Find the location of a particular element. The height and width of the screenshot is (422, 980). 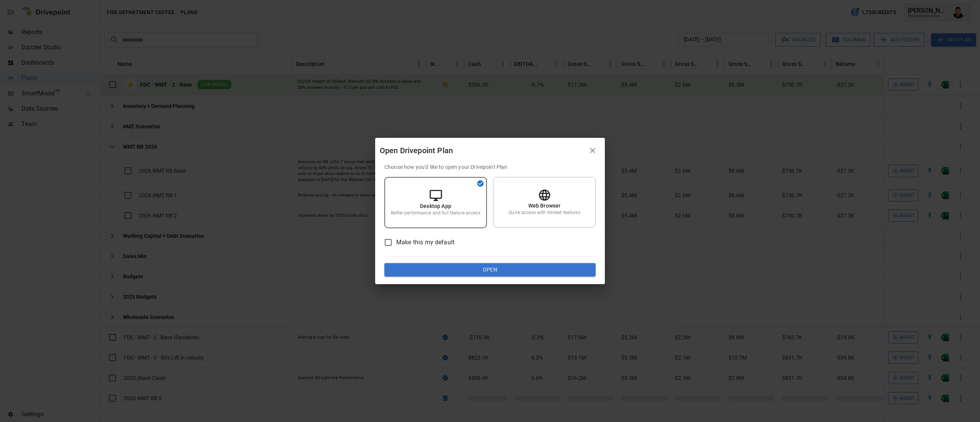

p: Better performance and full feature access is located at coordinates (435, 213).